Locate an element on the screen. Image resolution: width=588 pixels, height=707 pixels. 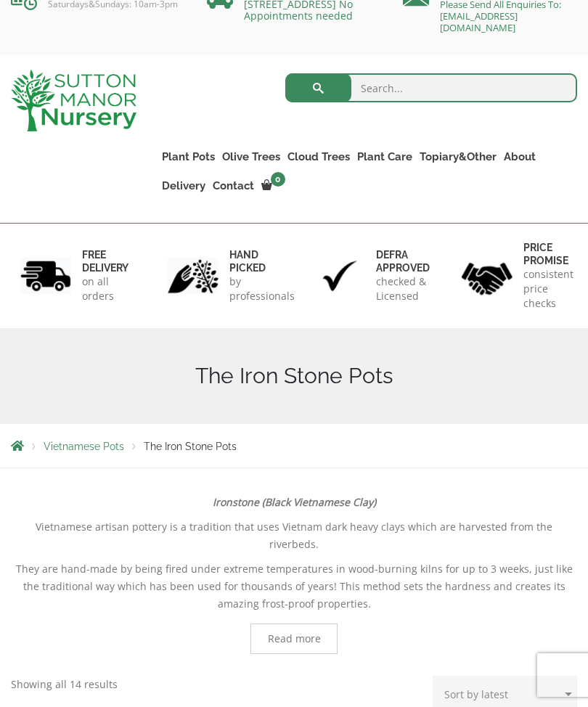
img: 2.jpg is located at coordinates (193, 276).